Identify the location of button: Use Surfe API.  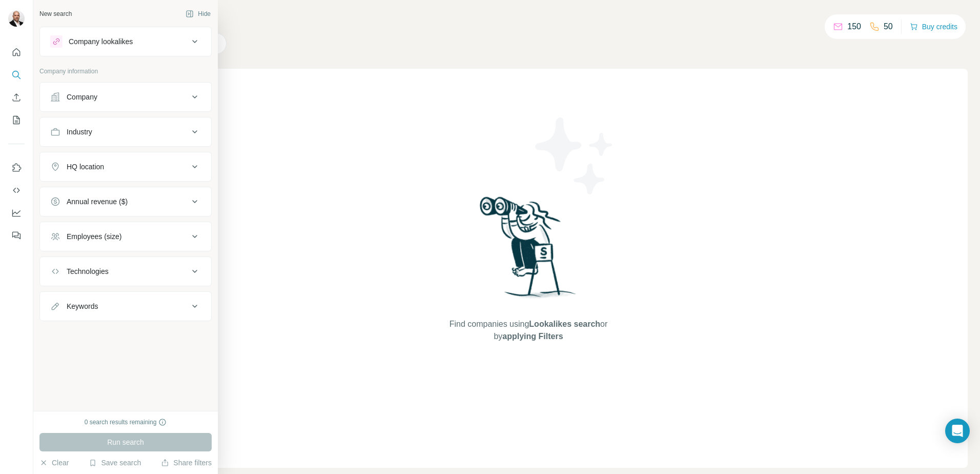
(17, 190).